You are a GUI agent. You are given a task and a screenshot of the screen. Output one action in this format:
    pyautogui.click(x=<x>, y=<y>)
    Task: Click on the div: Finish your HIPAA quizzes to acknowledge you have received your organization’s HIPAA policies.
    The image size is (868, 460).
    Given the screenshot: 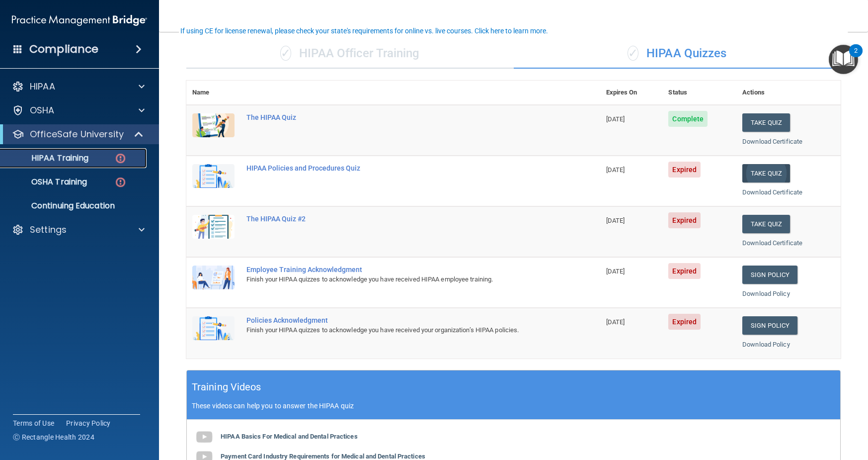 What is the action you would take?
    pyautogui.click(x=398, y=330)
    